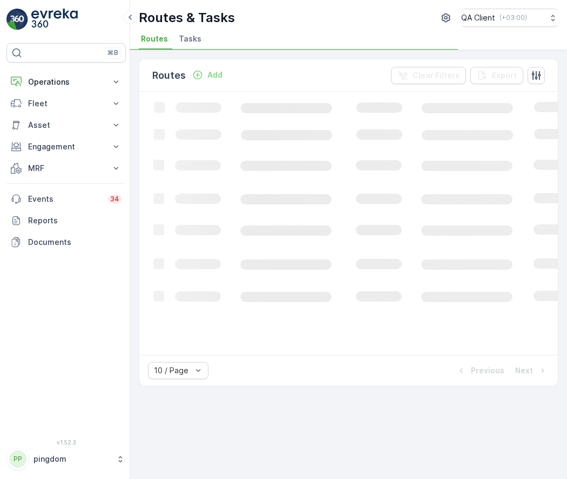 This screenshot has height=479, width=567. What do you see at coordinates (66, 82) in the screenshot?
I see `p: Operations` at bounding box center [66, 82].